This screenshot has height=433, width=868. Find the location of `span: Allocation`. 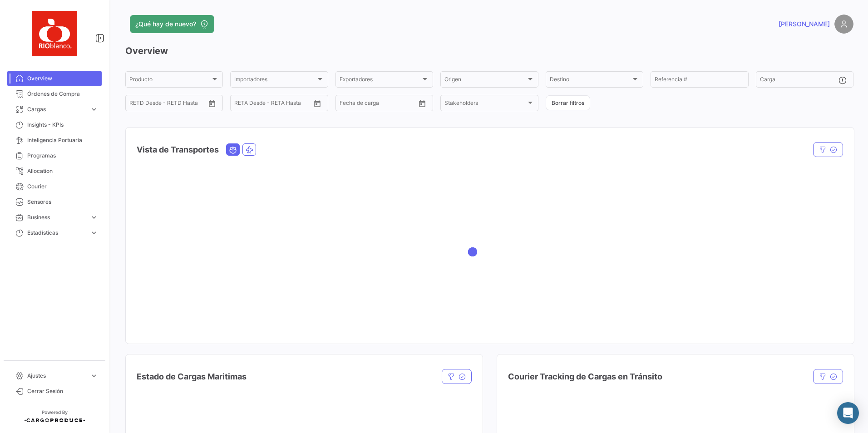

span: Allocation is located at coordinates (62, 171).